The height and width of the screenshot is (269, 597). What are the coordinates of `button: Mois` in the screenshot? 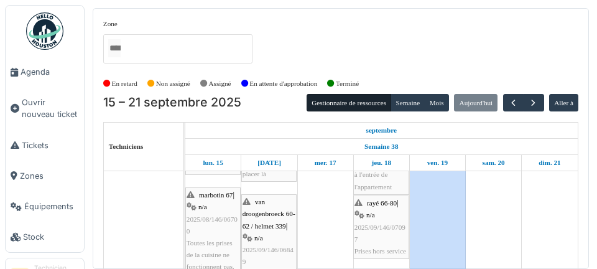 It's located at (437, 103).